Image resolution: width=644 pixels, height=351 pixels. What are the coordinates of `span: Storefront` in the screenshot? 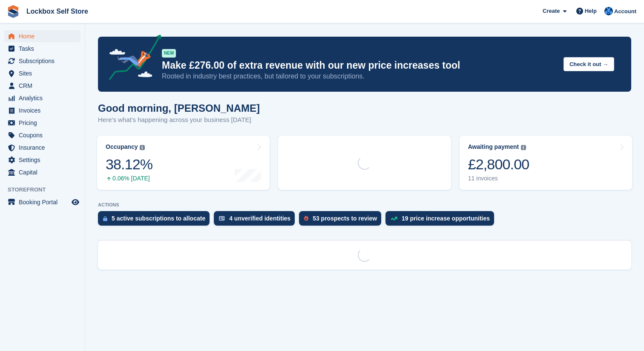 It's located at (46, 189).